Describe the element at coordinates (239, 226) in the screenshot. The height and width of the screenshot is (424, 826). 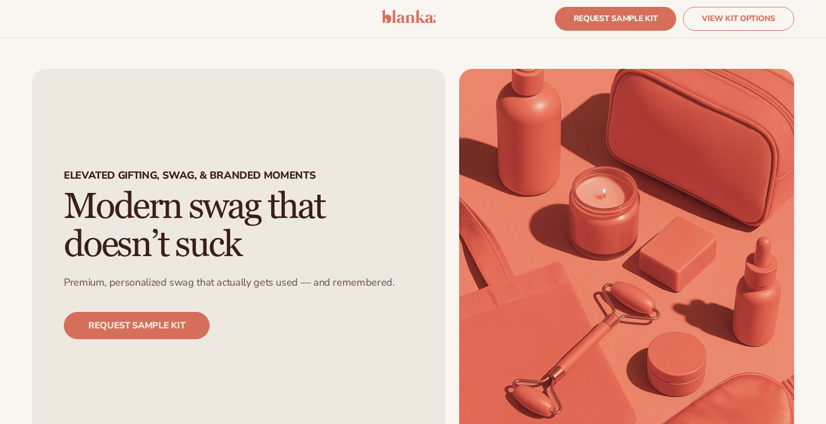
I see `h2: Modern swag that doesn’t suck` at that location.